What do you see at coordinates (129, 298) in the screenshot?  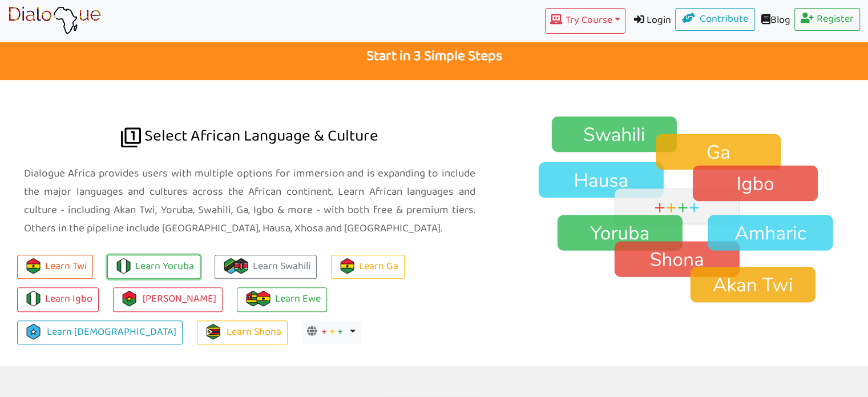 I see `img: burkina-faso.42b537ce.png` at bounding box center [129, 298].